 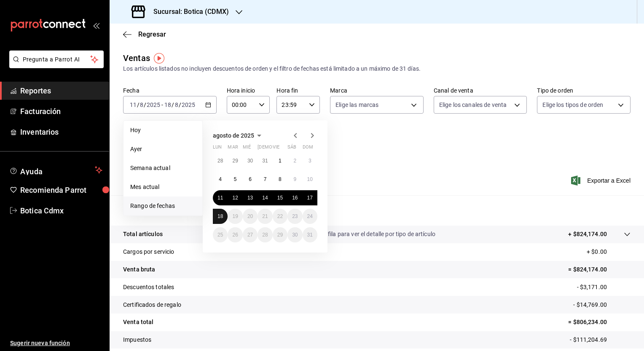 What do you see at coordinates (310, 216) in the screenshot?
I see `button: 24 de agosto de 2025` at bounding box center [310, 216].